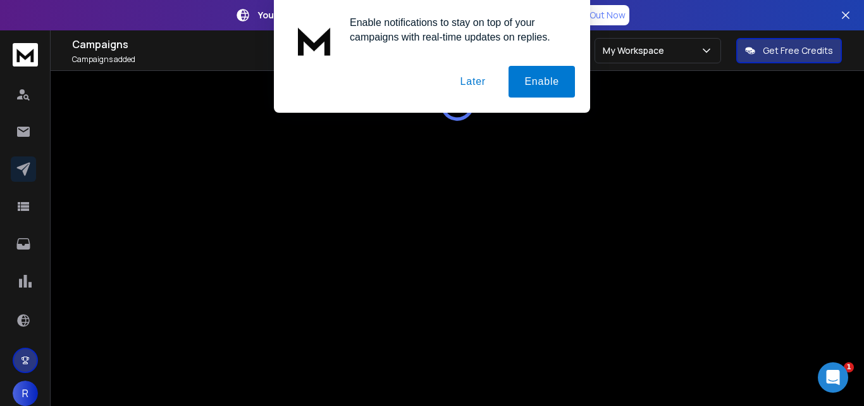  I want to click on button: Enable, so click(542, 82).